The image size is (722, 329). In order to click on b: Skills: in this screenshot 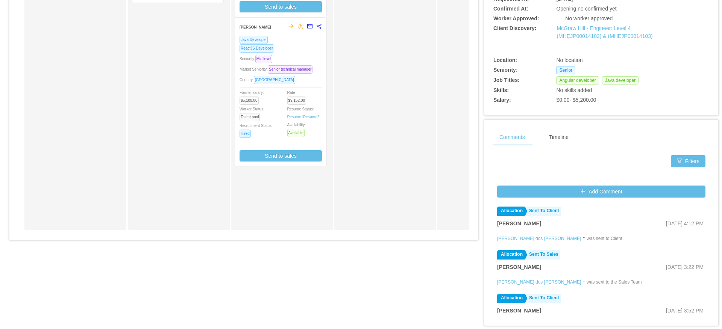, I will do `click(501, 90)`.